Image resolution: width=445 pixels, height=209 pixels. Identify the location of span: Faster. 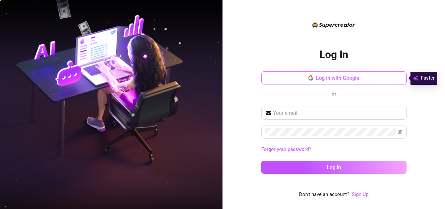
(428, 78).